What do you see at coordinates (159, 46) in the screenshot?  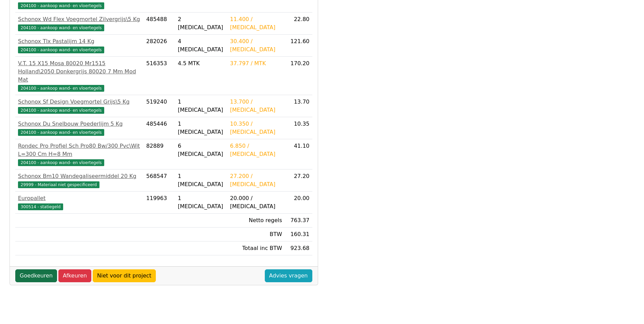 I see `td: 282026` at bounding box center [159, 46].